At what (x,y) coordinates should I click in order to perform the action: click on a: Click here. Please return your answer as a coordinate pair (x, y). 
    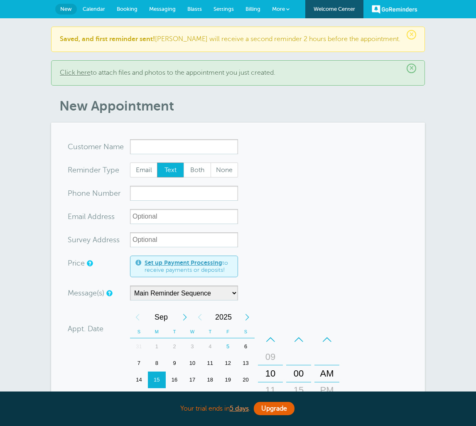
    Looking at the image, I should click on (75, 73).